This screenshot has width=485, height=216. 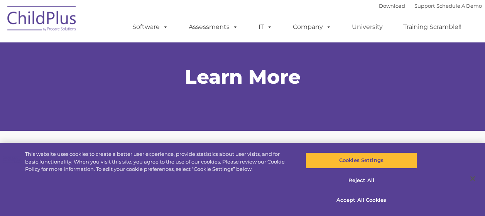 What do you see at coordinates (265, 27) in the screenshot?
I see `a: IT` at bounding box center [265, 27].